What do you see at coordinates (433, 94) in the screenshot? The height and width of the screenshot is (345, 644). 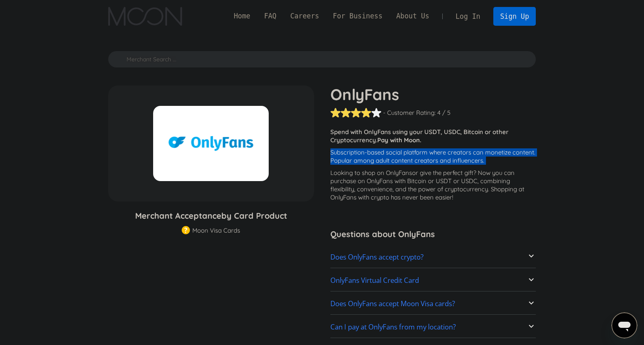 I see `h1: OnlyFans` at bounding box center [433, 94].